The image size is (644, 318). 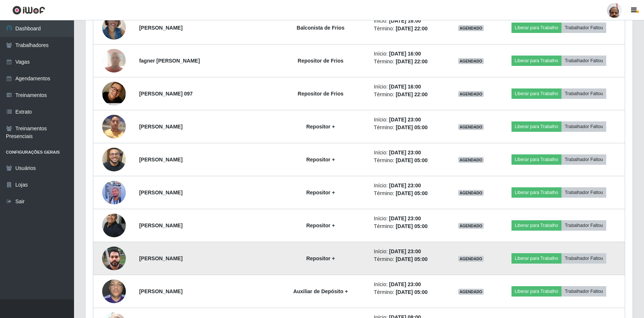 What do you see at coordinates (114, 291) in the screenshot?
I see `img: 1740615405032.jpeg` at bounding box center [114, 291].